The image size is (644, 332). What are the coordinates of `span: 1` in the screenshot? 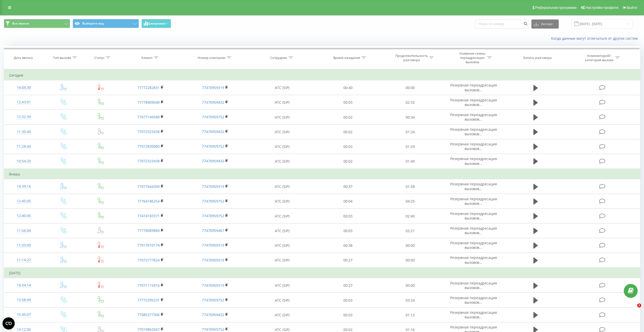 It's located at (639, 306).